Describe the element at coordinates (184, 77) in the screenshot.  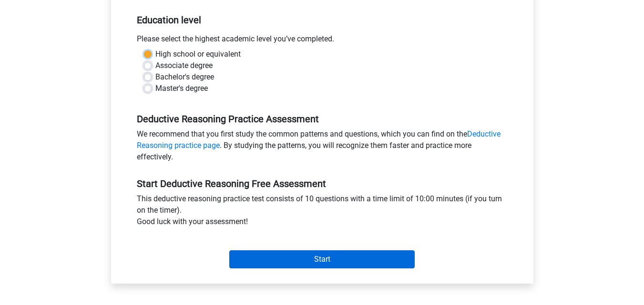
I see `label: Bachelor's degree` at that location.